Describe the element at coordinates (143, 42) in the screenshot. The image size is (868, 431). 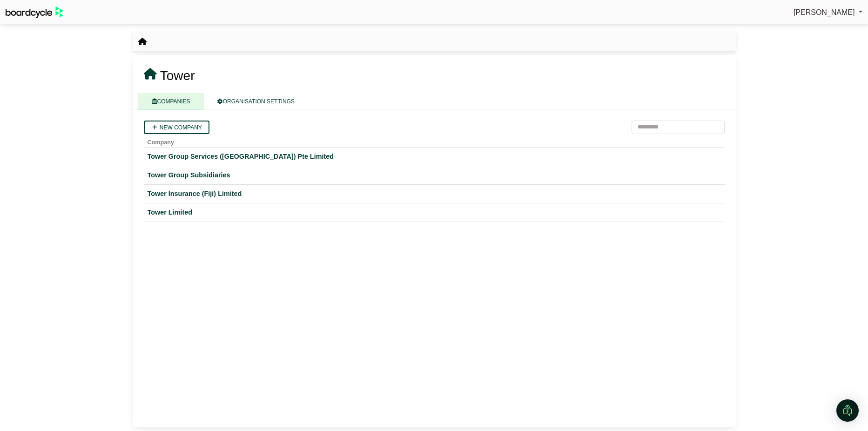
I see `nav: breadcrumb` at that location.